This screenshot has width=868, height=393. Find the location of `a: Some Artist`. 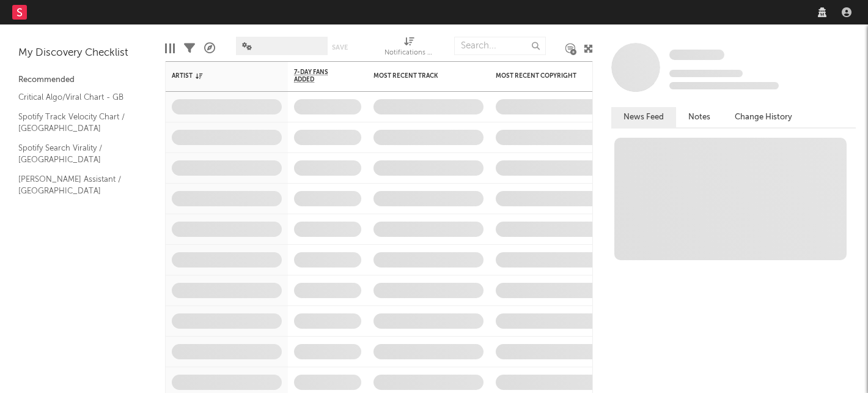

a: Some Artist is located at coordinates (696, 55).